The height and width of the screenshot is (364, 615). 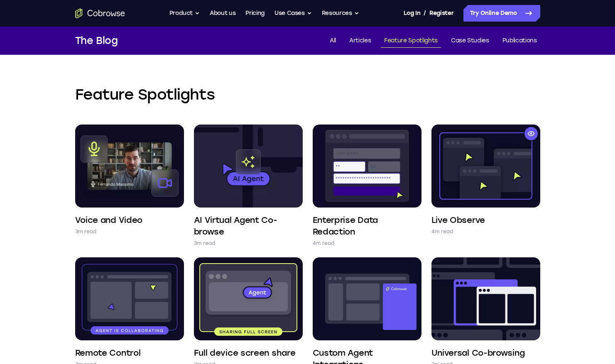 I want to click on a: All, so click(x=333, y=41).